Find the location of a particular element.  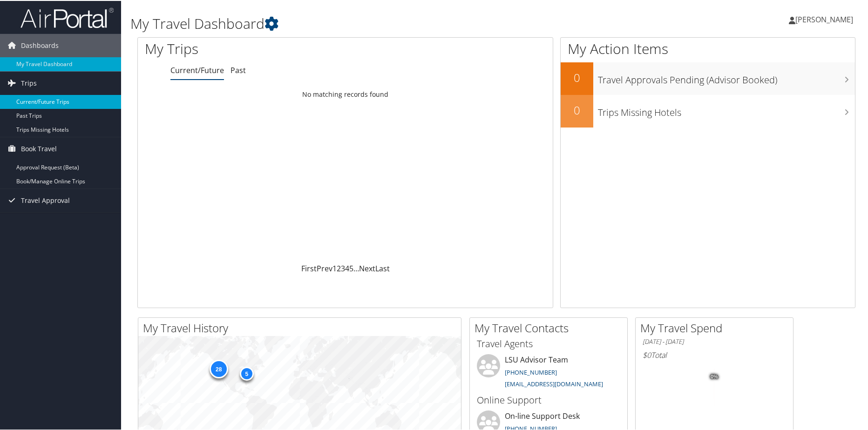

a: Past is located at coordinates (238, 69).